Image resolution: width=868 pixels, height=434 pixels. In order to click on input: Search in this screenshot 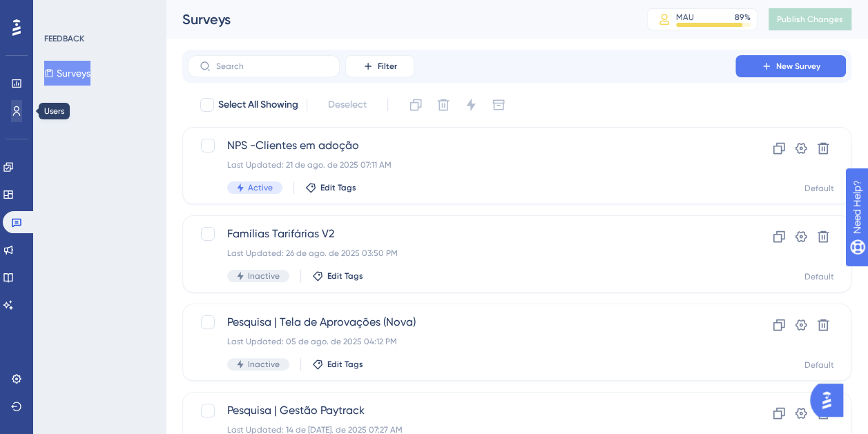, I will do `click(272, 67)`.